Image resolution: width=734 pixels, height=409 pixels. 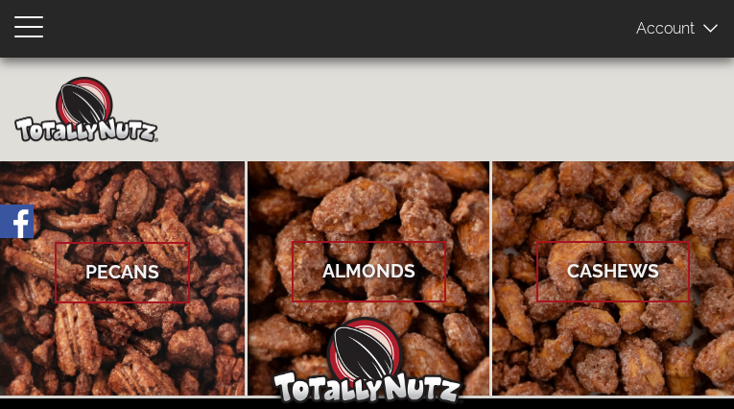 What do you see at coordinates (613, 271) in the screenshot?
I see `span: Cashews` at bounding box center [613, 271].